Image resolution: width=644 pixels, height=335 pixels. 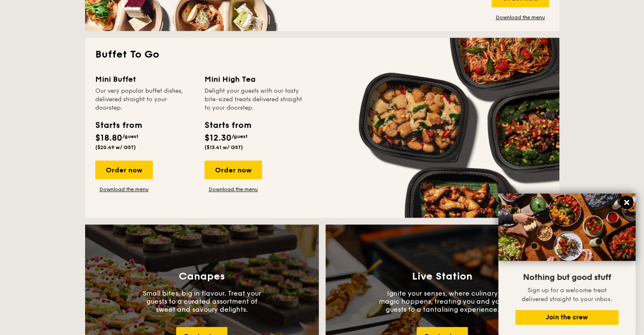 I want to click on span: $12.30, so click(x=218, y=138).